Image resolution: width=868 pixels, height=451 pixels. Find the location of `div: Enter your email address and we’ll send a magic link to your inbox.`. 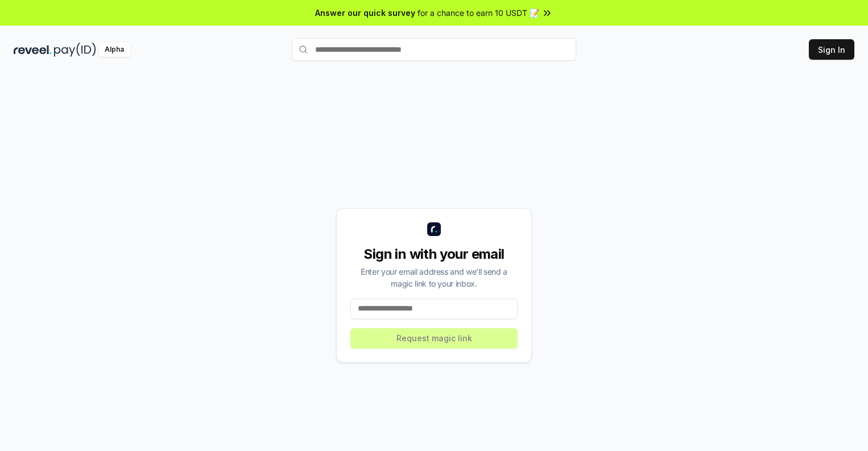

div: Enter your email address and we’ll send a magic link to your inbox. is located at coordinates (434, 277).